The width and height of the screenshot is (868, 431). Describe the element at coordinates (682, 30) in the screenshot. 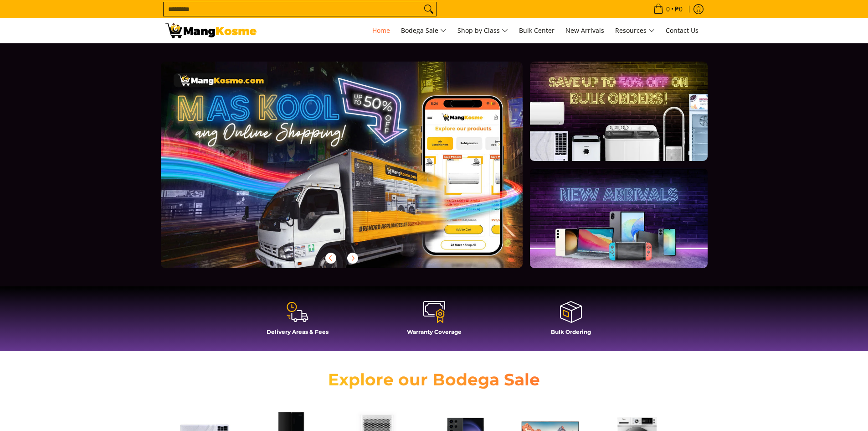

I see `a: Contact Us` at that location.